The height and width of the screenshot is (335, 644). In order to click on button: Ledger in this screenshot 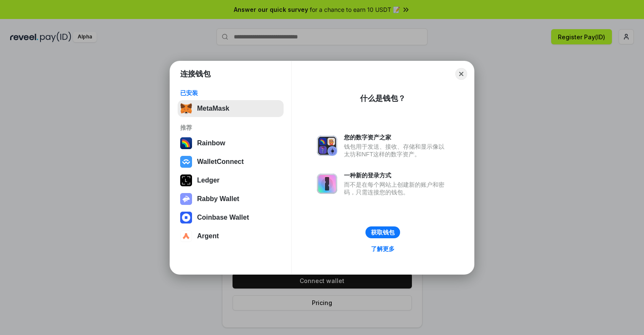, I will do `click(231, 180)`.